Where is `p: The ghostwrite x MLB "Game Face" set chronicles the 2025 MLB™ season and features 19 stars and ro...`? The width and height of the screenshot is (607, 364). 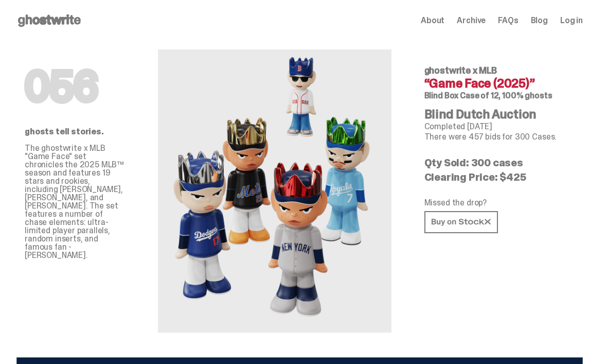 p: The ghostwrite x MLB "Game Face" set chronicles the 2025 MLB™ season and features 19 stars and ro... is located at coordinates (74, 201).